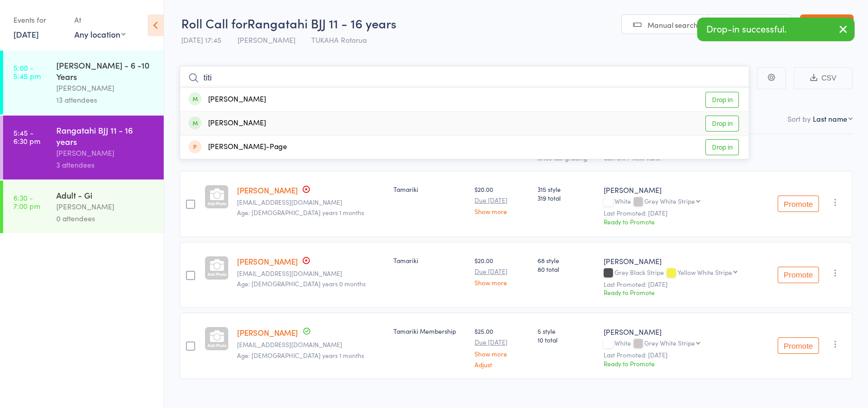 Image resolution: width=868 pixels, height=408 pixels. I want to click on div: since last grading, so click(566, 157).